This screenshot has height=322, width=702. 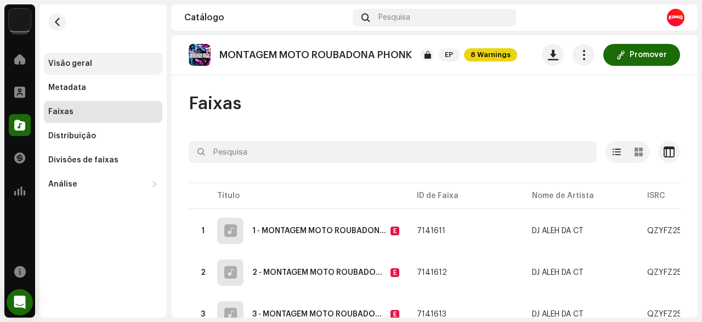 I want to click on span: 7141612, so click(x=431, y=272).